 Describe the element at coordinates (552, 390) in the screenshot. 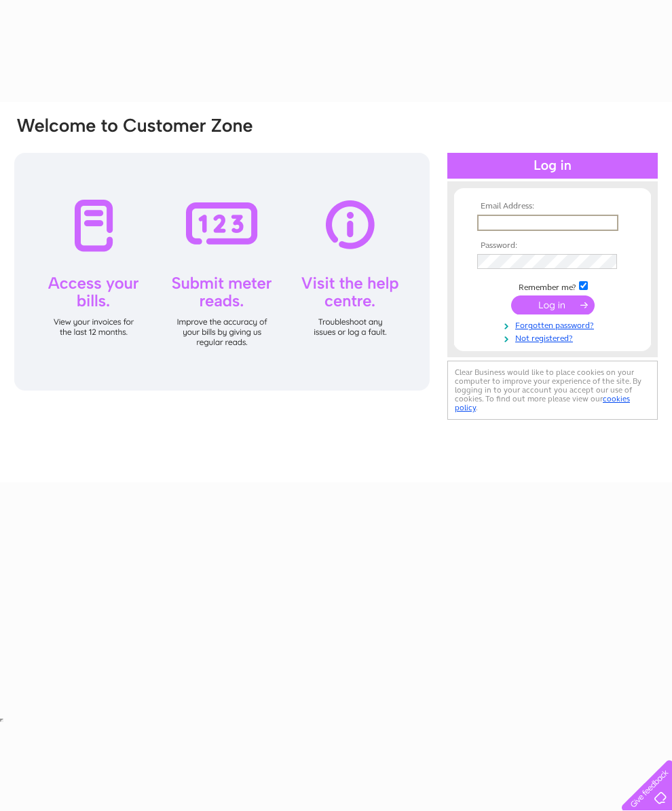

I see `div: Clear Business would like to place cookies on your computer to improve your experience of the sit...` at that location.